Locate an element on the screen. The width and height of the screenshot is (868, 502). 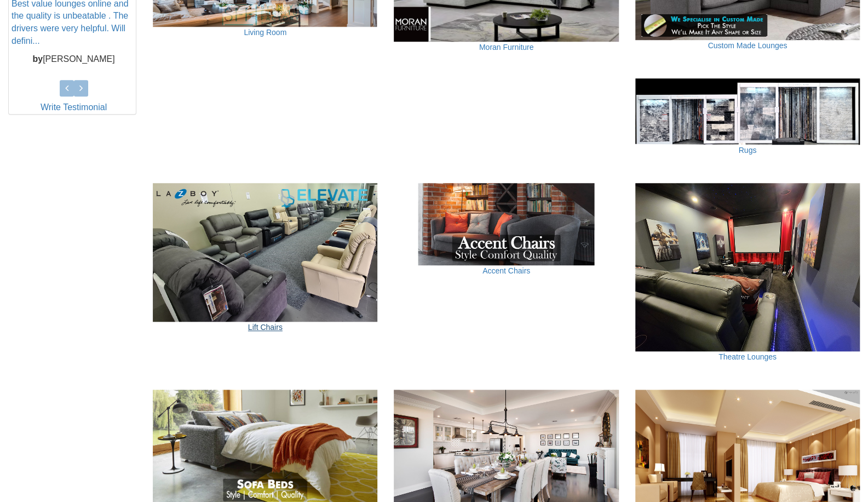
img: Accent Chairs is located at coordinates (506, 224).